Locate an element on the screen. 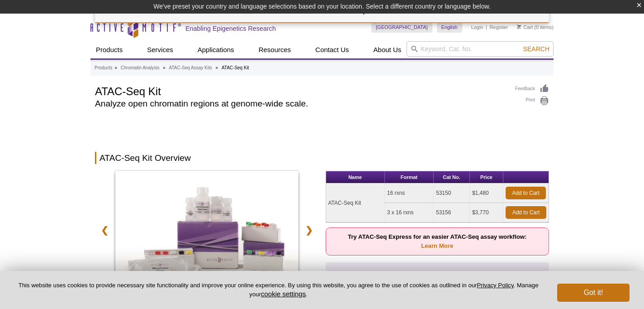  a: Resources is located at coordinates (275, 50).